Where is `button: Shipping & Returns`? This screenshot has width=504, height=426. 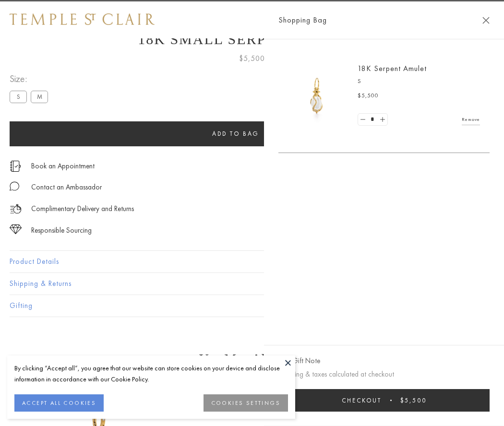
button: Shipping & Returns is located at coordinates (252, 283).